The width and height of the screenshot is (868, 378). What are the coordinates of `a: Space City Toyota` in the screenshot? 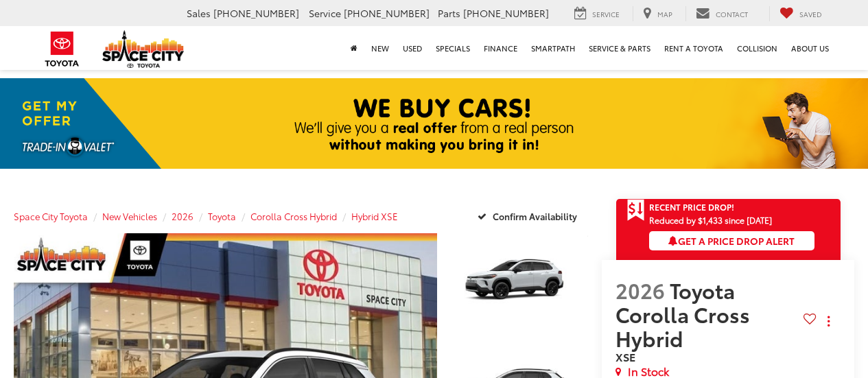 It's located at (51, 216).